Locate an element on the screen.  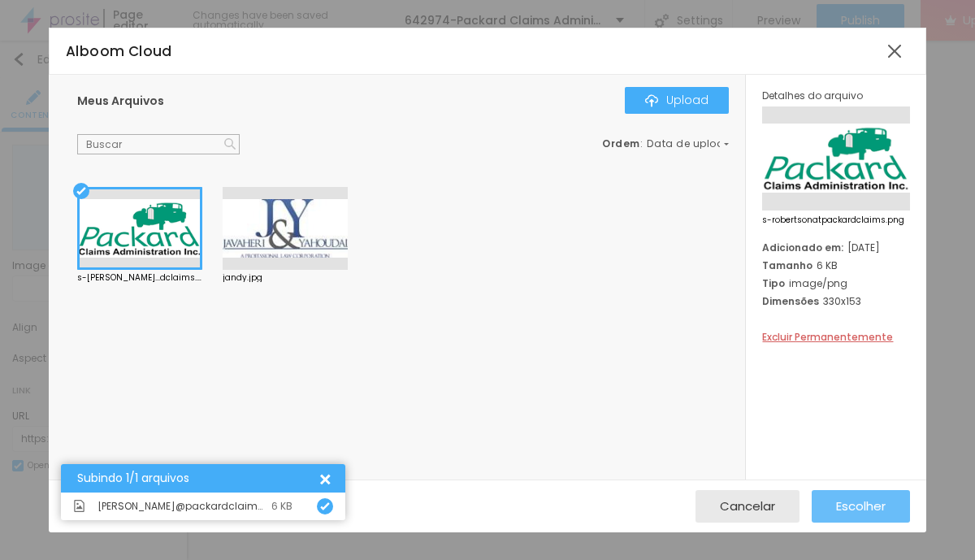
span: Cancelar is located at coordinates (748, 505).